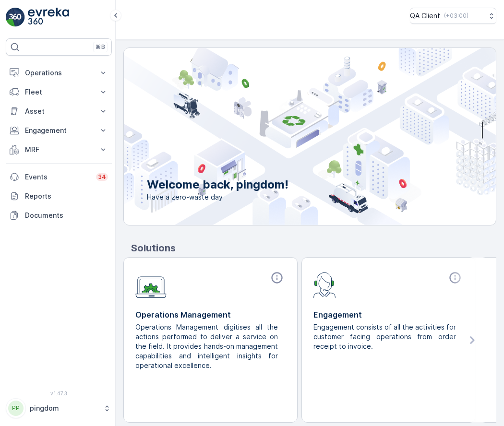  I want to click on button: Operations, so click(59, 73).